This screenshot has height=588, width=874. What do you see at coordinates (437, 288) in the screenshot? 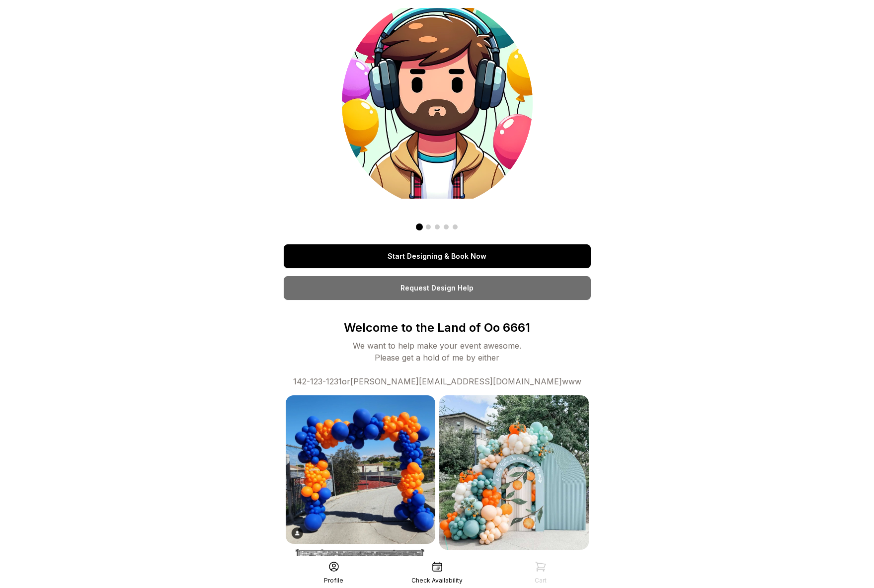
I see `a: Request Design Help` at bounding box center [437, 288].